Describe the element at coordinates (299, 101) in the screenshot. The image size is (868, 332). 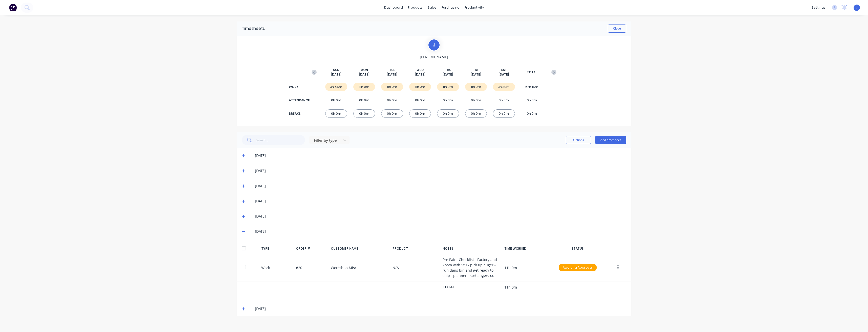
I see `div: ATTENDANCE` at that location.